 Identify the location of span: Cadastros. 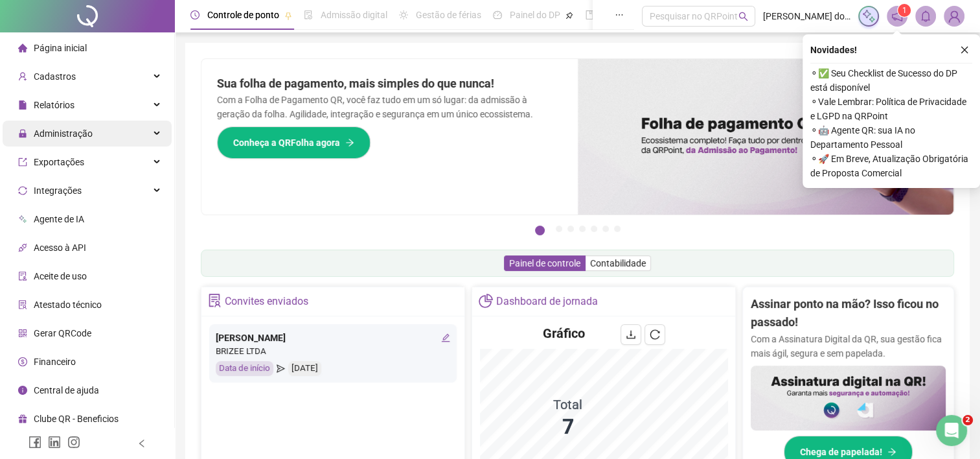
(54, 76).